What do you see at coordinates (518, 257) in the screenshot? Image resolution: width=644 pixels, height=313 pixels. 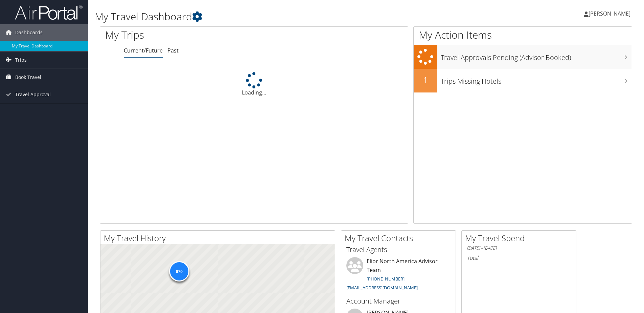 I see `h6: Total` at bounding box center [518, 257].